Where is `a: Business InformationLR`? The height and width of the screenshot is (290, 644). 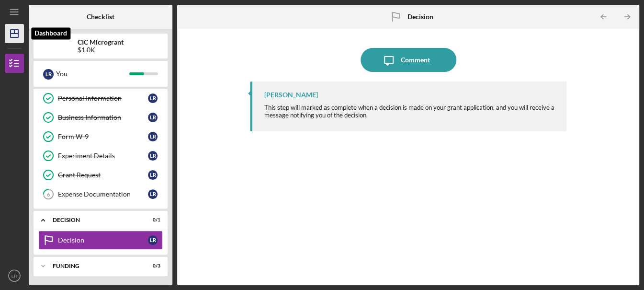
a: Business InformationLR is located at coordinates (101, 117).